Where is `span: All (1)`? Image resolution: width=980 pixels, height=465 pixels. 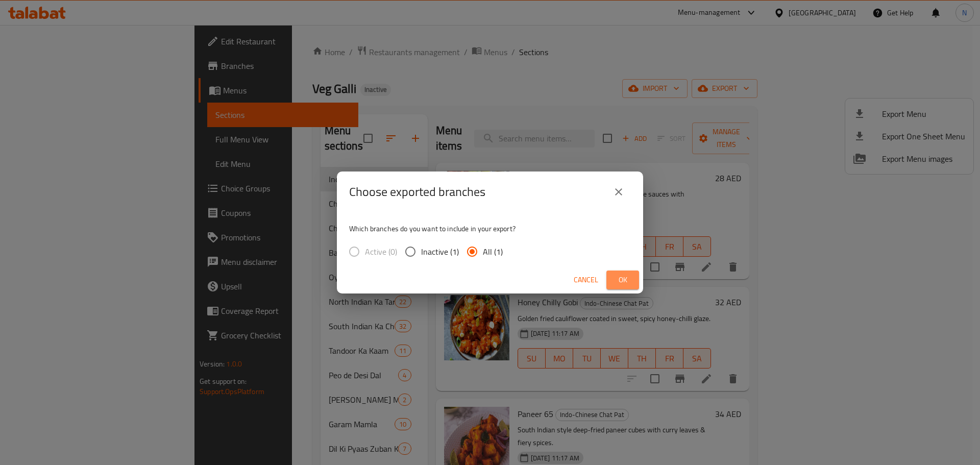
span: All (1) is located at coordinates (493, 252).